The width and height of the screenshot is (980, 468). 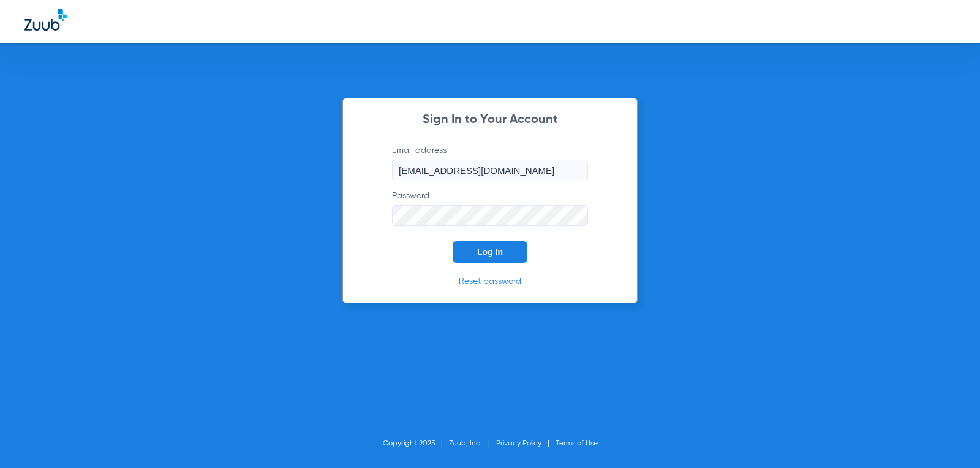 What do you see at coordinates (490, 170) in the screenshot?
I see `input: Email address` at bounding box center [490, 170].